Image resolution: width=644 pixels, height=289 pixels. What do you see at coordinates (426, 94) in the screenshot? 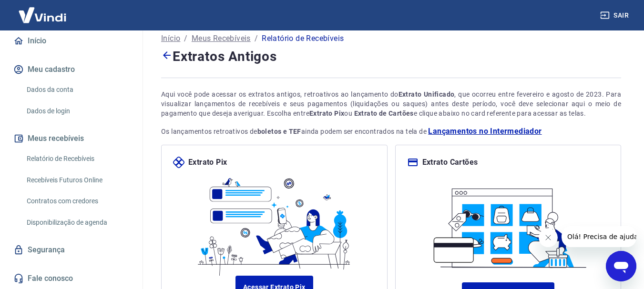
I see `strong: Extrato Unificado` at bounding box center [426, 94].